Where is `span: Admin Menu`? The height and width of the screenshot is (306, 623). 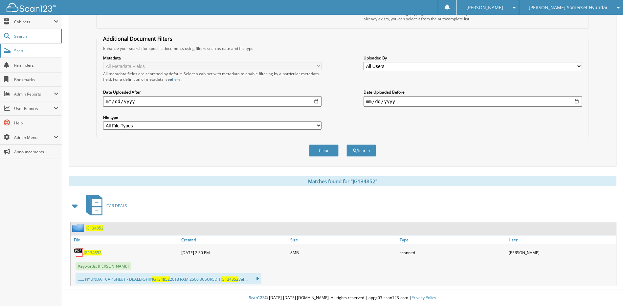 span: Admin Menu is located at coordinates (34, 137).